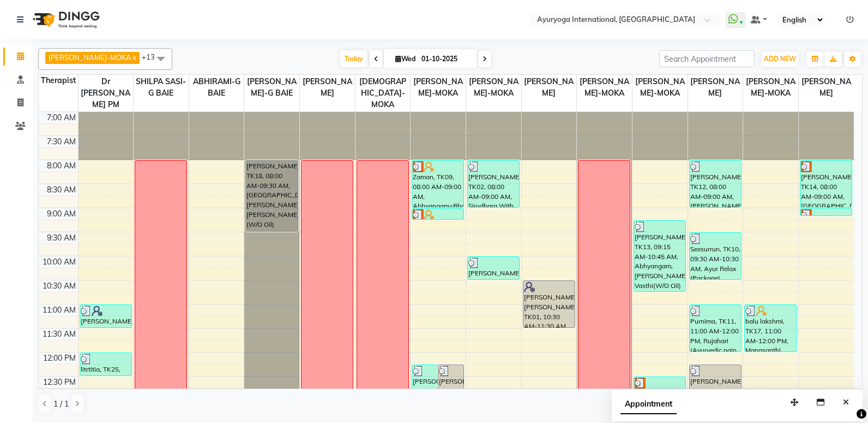 This screenshot has width=868, height=423. I want to click on span: ADD NEW, so click(780, 59).